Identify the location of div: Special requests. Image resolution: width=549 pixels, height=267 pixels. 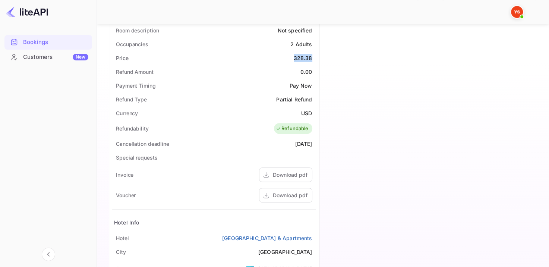
(136, 157).